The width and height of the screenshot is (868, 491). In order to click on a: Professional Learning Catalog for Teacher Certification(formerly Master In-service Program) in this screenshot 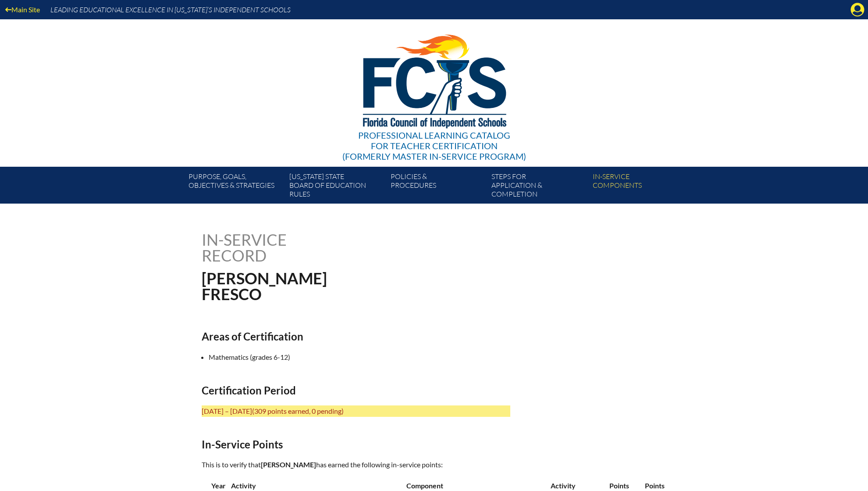, I will do `click(434, 90)`.